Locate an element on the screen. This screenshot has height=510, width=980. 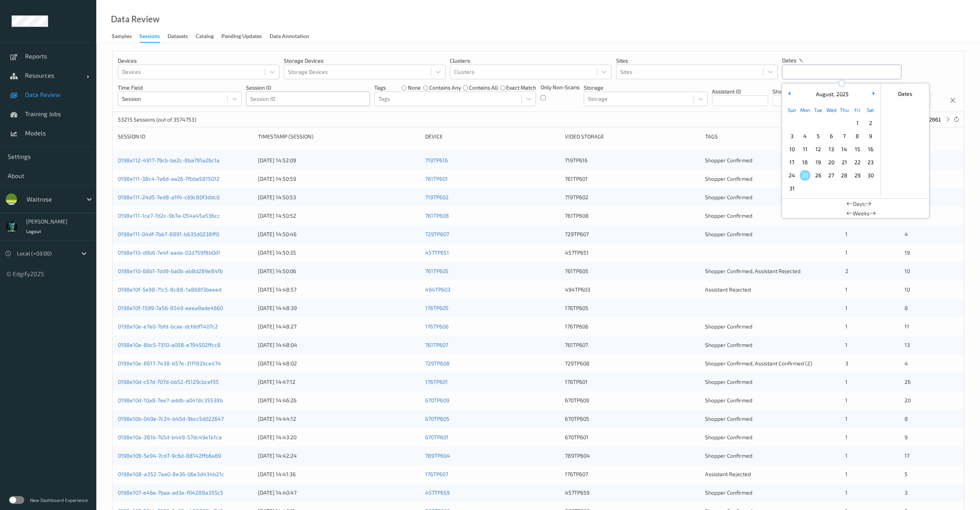
a: Samples is located at coordinates (125, 37).